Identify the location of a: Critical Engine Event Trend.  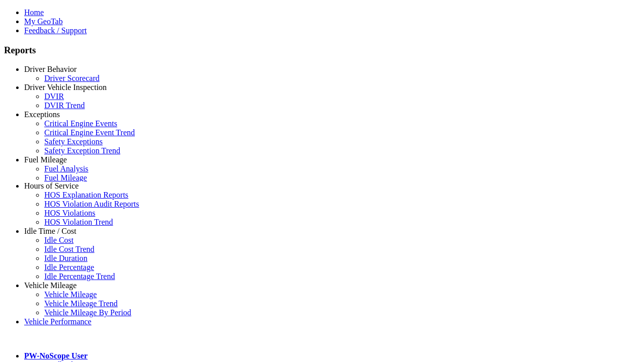
(89, 132).